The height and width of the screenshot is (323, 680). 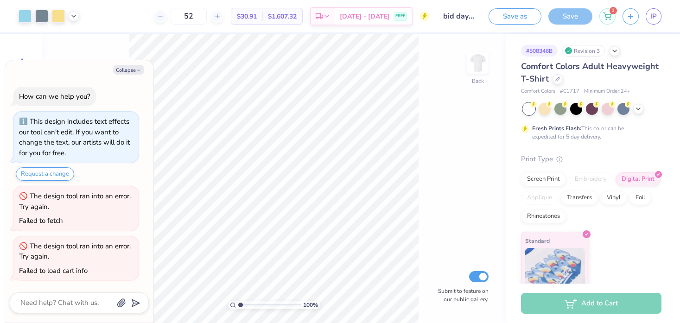 I want to click on div: Transfers, so click(x=580, y=198).